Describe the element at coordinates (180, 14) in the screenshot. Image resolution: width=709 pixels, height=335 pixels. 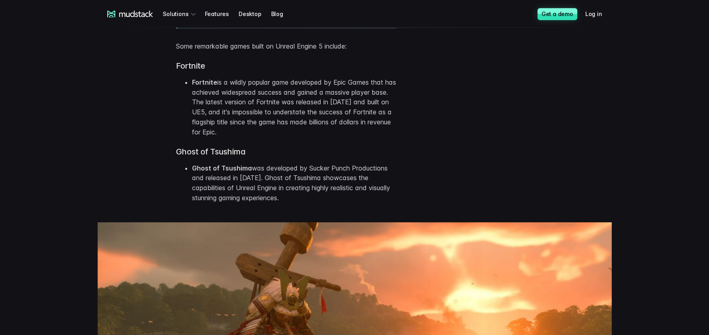
I see `div: Solutions` at that location.